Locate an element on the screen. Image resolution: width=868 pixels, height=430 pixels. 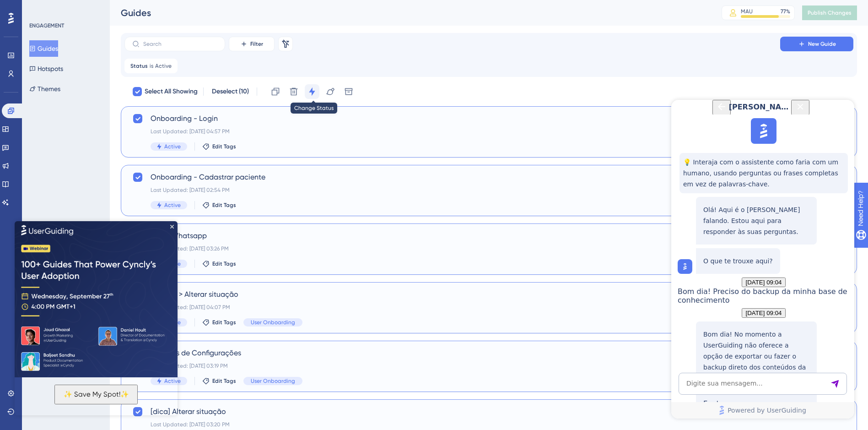
span: is is located at coordinates (152, 66).